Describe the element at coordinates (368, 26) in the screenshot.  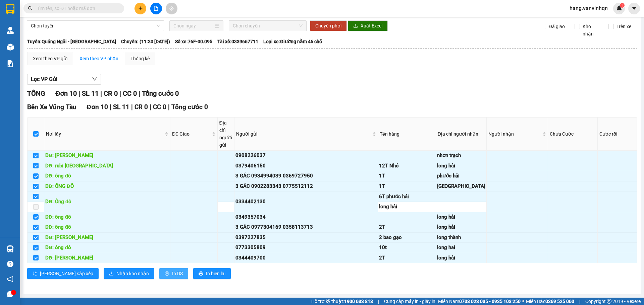
I see `button: downloadXuất Excel` at that location.